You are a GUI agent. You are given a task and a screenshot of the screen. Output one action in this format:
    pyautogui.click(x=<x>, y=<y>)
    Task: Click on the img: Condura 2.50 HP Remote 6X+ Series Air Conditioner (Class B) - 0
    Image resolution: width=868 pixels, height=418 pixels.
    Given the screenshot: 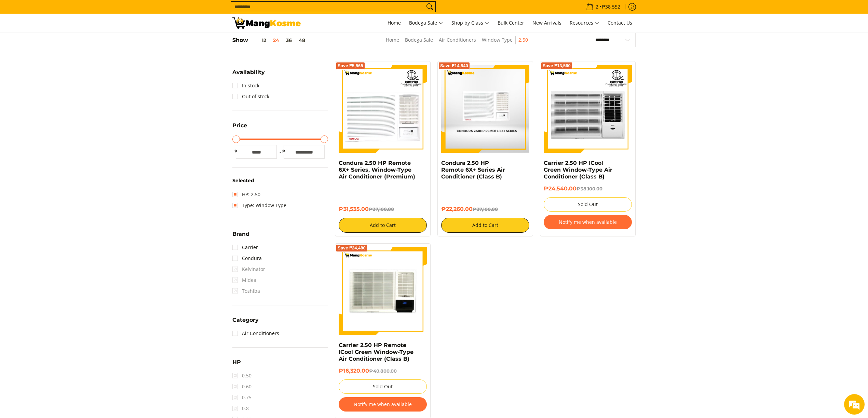 What is the action you would take?
    pyautogui.click(x=485, y=109)
    